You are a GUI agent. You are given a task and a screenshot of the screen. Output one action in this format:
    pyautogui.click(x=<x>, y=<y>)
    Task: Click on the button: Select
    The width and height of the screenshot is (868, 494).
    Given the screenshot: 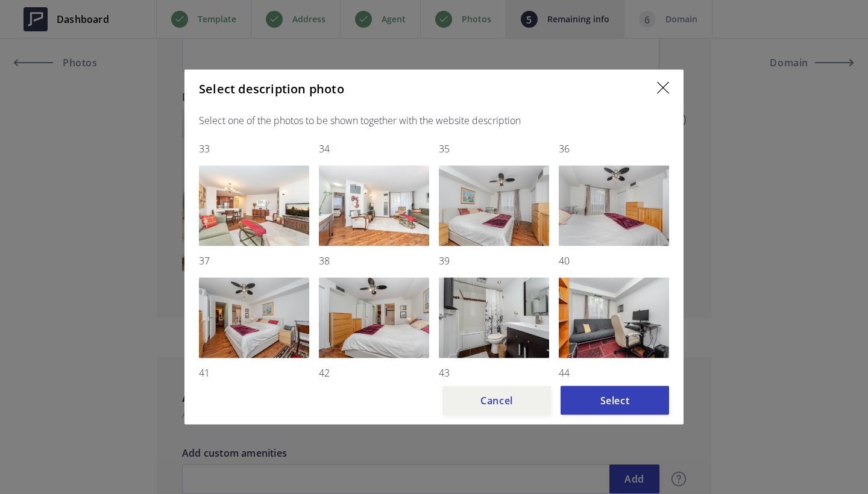 What is the action you would take?
    pyautogui.click(x=615, y=401)
    